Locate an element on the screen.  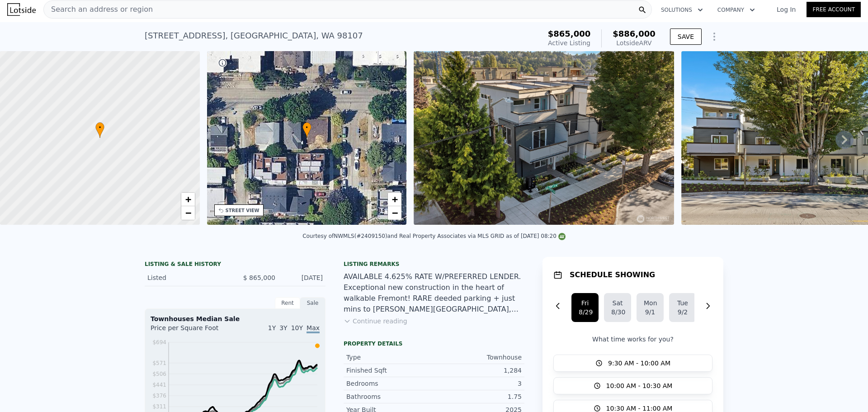
div: Listing remarks is located at coordinates (434, 264).